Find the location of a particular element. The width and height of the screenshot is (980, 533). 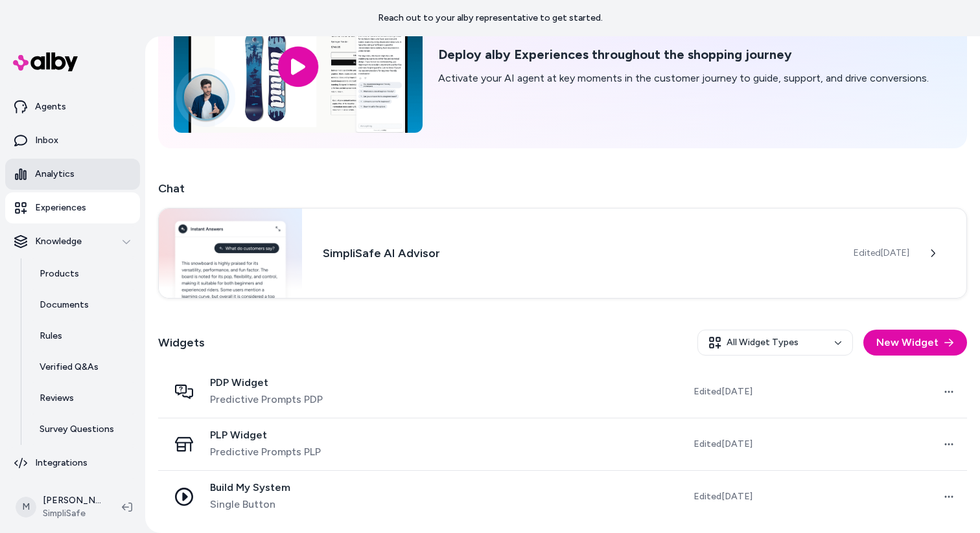

button: New Widget is located at coordinates (915, 343).